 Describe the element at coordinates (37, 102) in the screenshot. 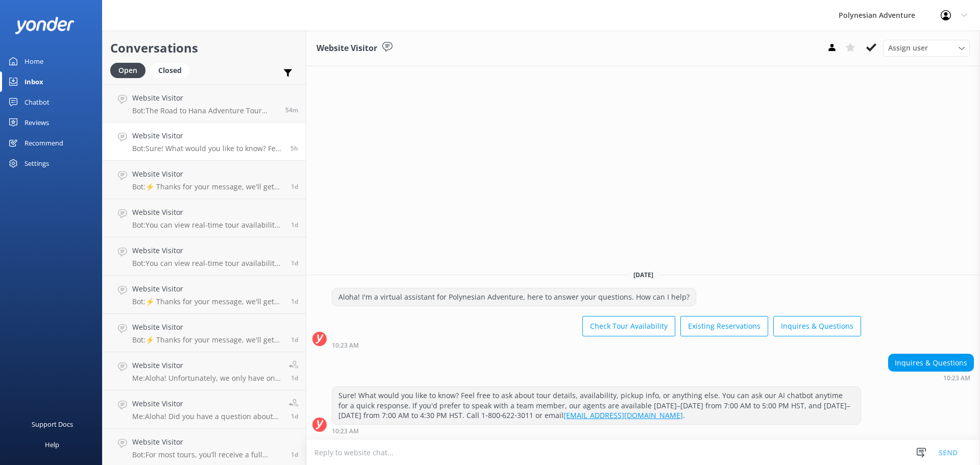

I see `div: Chatbot` at that location.